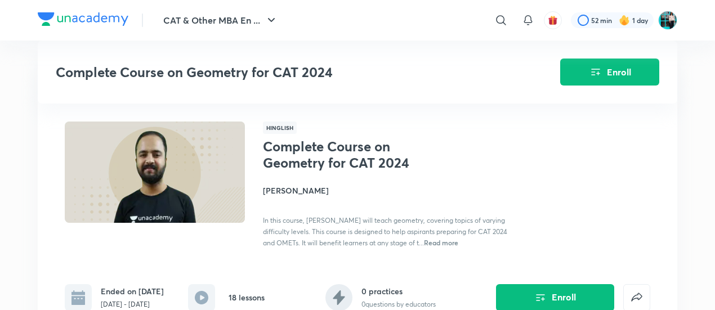 This screenshot has height=310, width=715. Describe the element at coordinates (625, 20) in the screenshot. I see `img: streak` at that location.